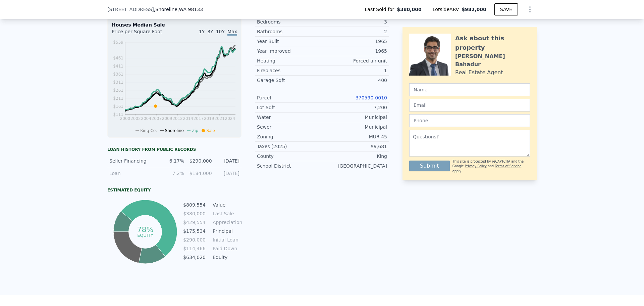 This screenshot has height=306, width=644. I want to click on button: Submit, so click(430, 166).